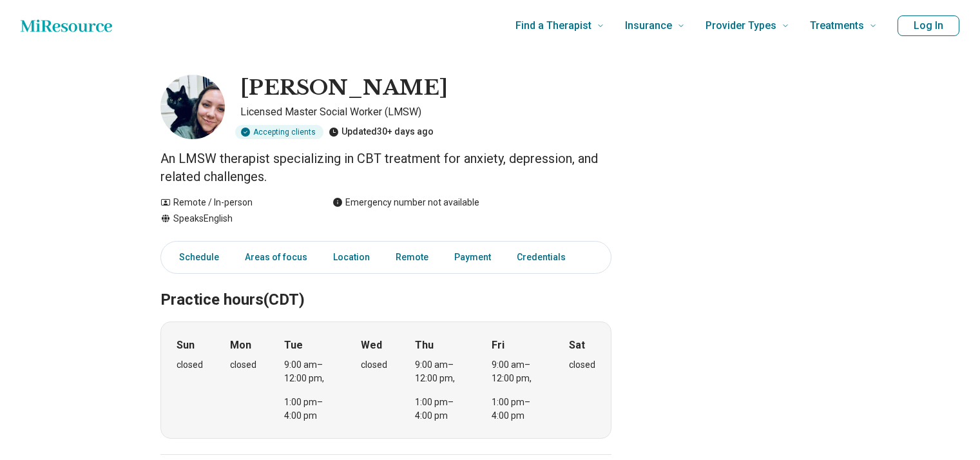 The height and width of the screenshot is (460, 980). What do you see at coordinates (424, 345) in the screenshot?
I see `strong: Thu` at bounding box center [424, 345].